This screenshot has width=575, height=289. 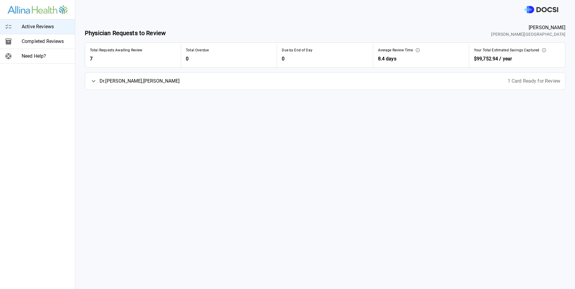 I want to click on img: Site Logo, so click(x=38, y=10).